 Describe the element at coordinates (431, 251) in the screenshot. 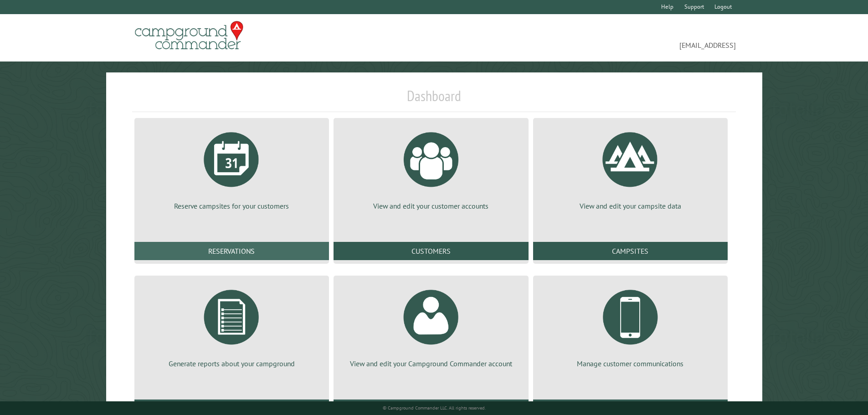

I see `a: Customers` at that location.